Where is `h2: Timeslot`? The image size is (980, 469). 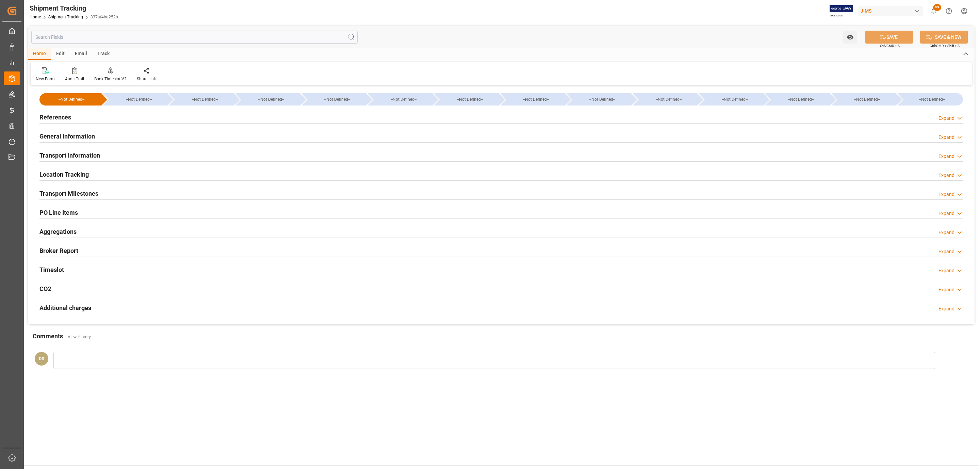 h2: Timeslot is located at coordinates (51, 270).